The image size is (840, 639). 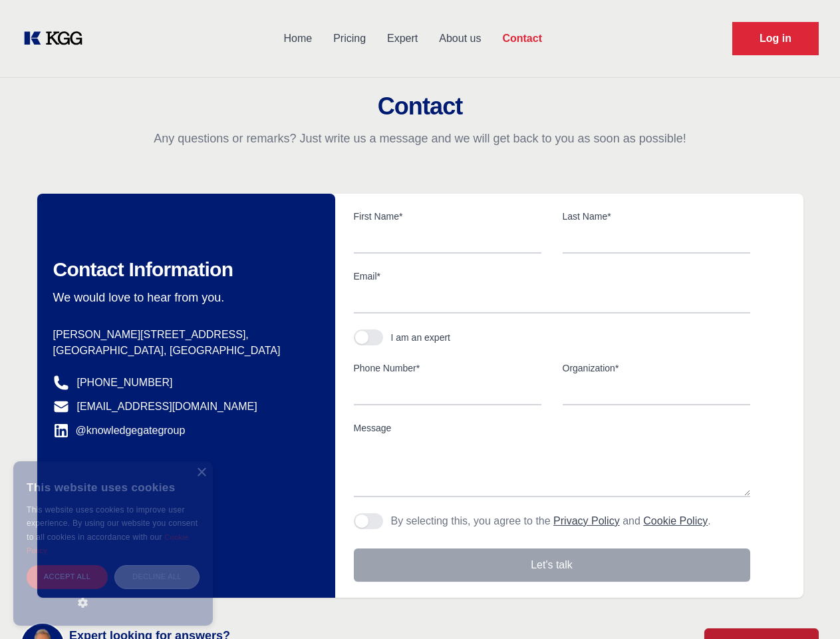 I want to click on label: First Name*, so click(x=448, y=217).